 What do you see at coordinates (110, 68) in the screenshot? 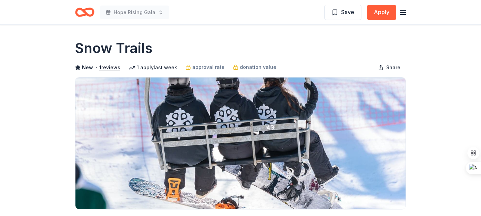
I see `button: 1reviews` at bounding box center [110, 68].